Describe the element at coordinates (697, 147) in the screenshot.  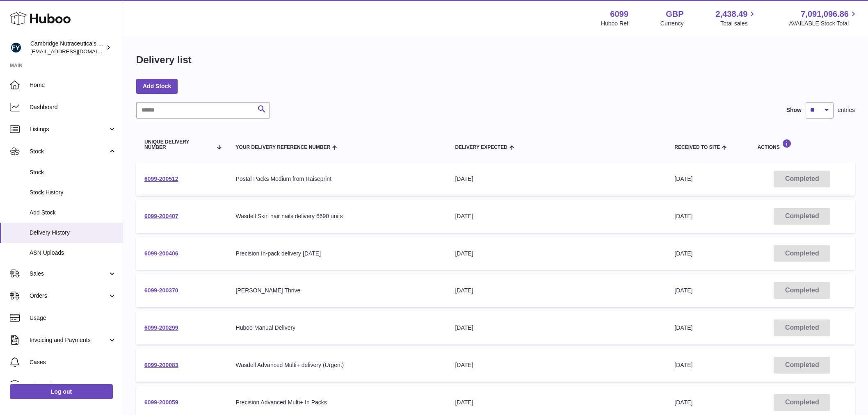
I see `span: Received to Site` at that location.